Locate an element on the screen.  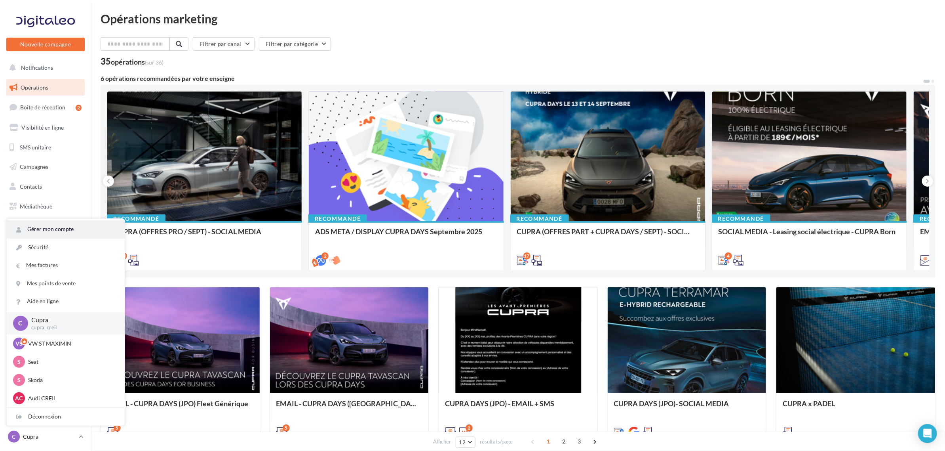
div: 35 is located at coordinates (132, 61).